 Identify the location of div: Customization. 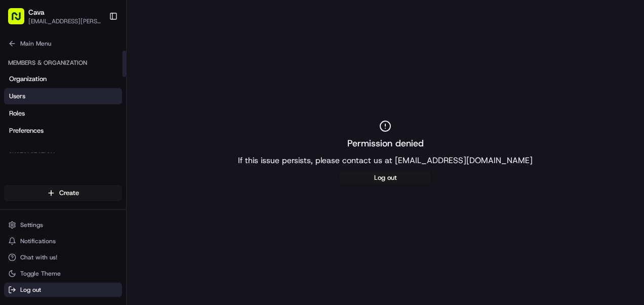
(63, 155).